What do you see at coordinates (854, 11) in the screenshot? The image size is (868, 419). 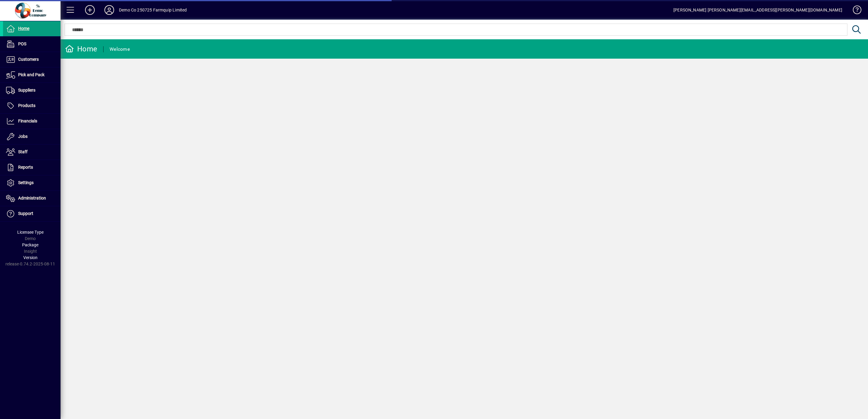 I see `a: Knowledge Base` at bounding box center [854, 11].